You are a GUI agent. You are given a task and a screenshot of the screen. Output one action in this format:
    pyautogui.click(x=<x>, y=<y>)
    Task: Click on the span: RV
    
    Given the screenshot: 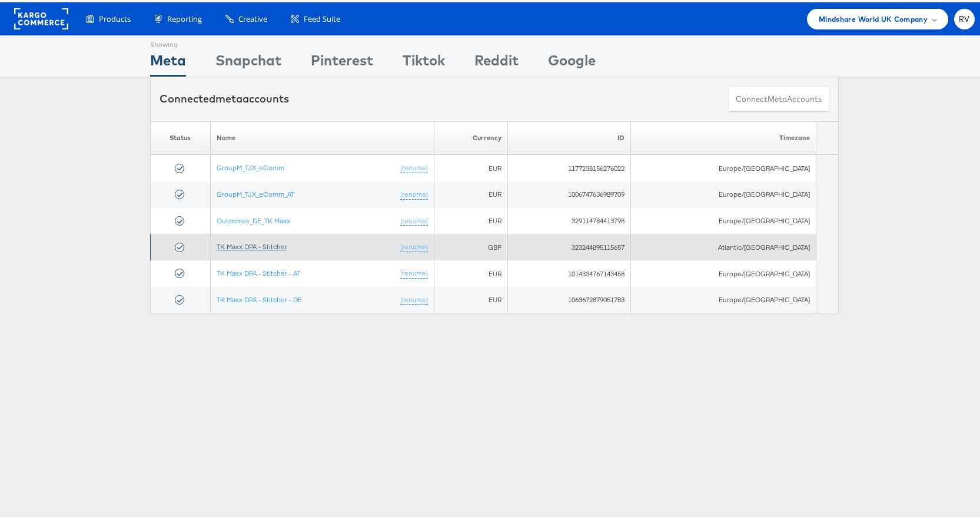 What is the action you would take?
    pyautogui.click(x=964, y=16)
    